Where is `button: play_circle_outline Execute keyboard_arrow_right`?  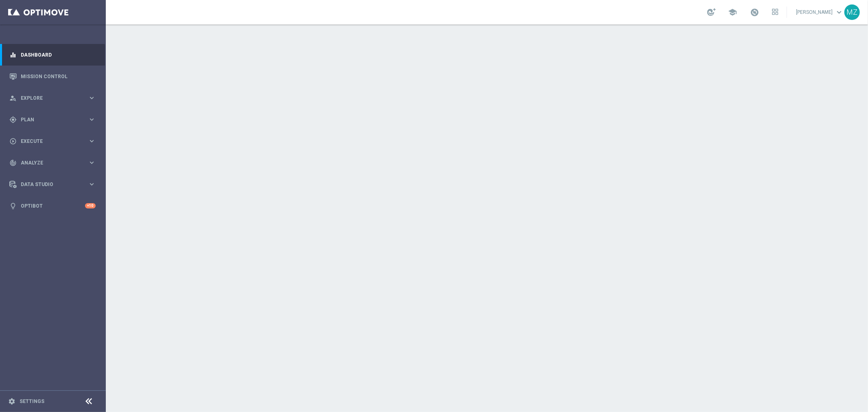 button: play_circle_outline Execute keyboard_arrow_right is located at coordinates (52, 141).